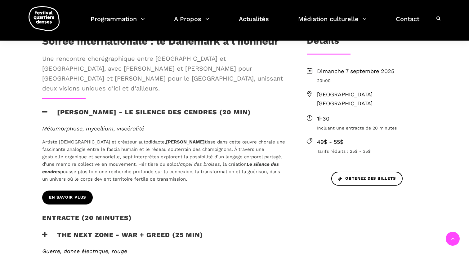 This screenshot has width=469, height=255. What do you see at coordinates (93, 128) in the screenshot?
I see `span: Métamorphose, mycellium, viscéralité` at bounding box center [93, 128].